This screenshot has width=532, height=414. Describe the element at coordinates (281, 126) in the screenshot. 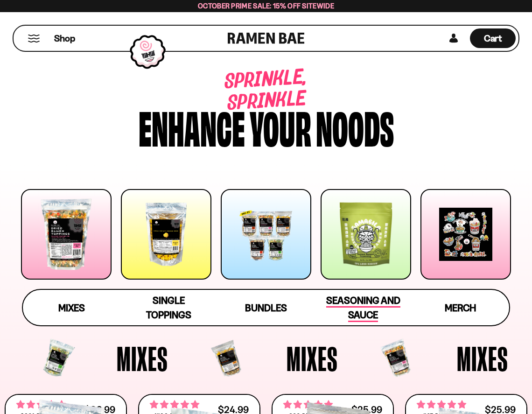

I see `div: your` at that location.